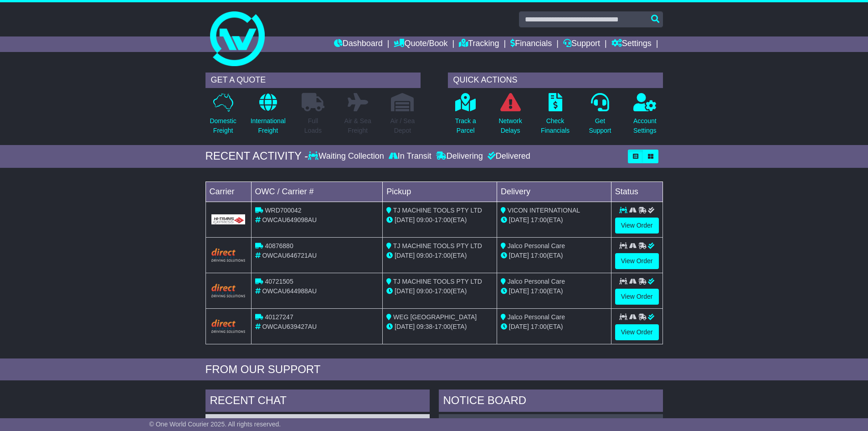  Describe the element at coordinates (359, 44) in the screenshot. I see `a: Dashboard` at that location.